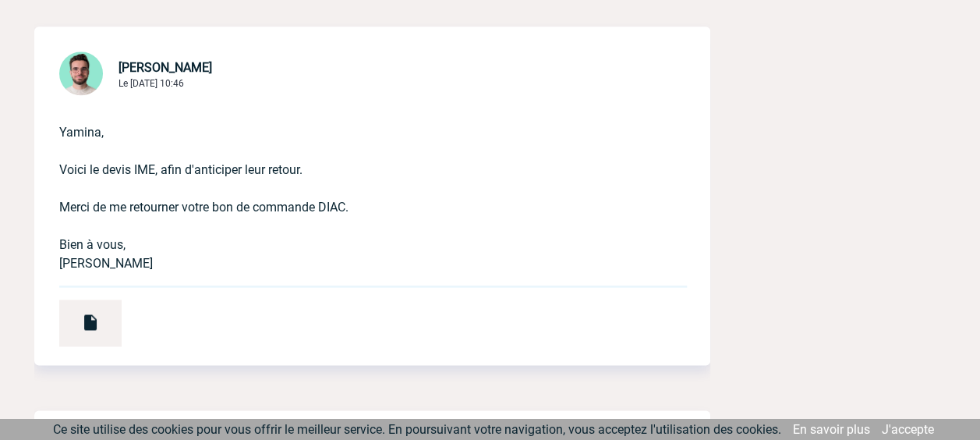 Image resolution: width=980 pixels, height=440 pixels. What do you see at coordinates (417, 429) in the screenshot?
I see `span: Ce site utilise des cookies pour vous offrir le meilleur service. En poursuivant votre navigation...` at bounding box center [417, 429].